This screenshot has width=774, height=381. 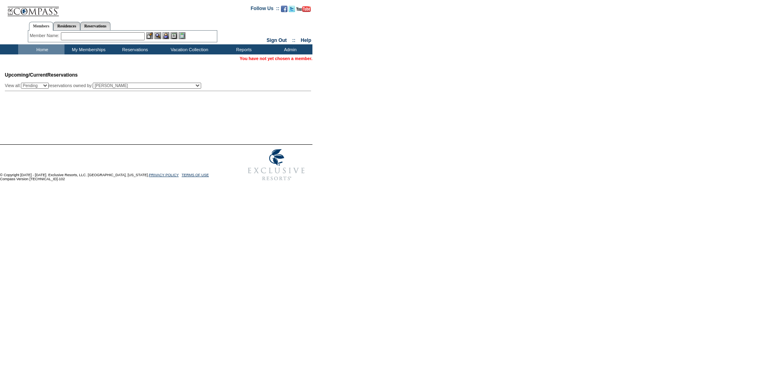 I want to click on td: Admin, so click(x=289, y=49).